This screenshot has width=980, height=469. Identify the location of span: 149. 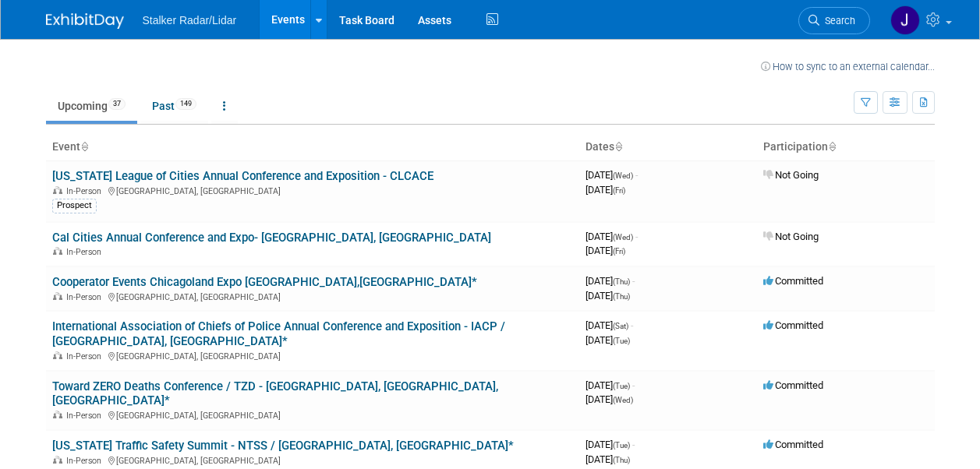
(185, 104).